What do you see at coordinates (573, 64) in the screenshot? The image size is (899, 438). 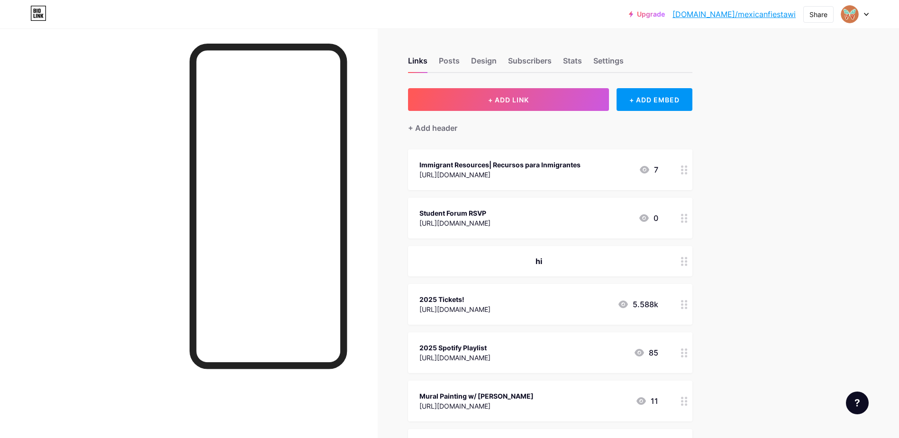 I see `div: Stats` at bounding box center [573, 64].